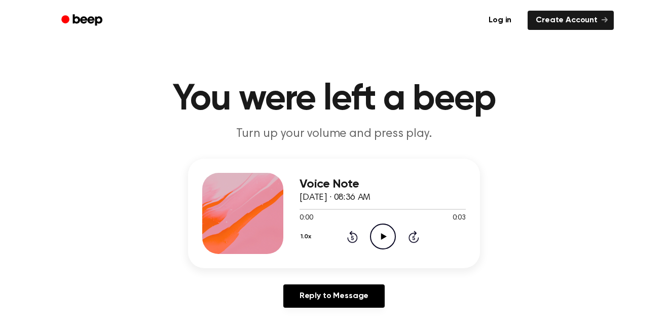 The height and width of the screenshot is (328, 668). I want to click on a: Beep, so click(83, 20).